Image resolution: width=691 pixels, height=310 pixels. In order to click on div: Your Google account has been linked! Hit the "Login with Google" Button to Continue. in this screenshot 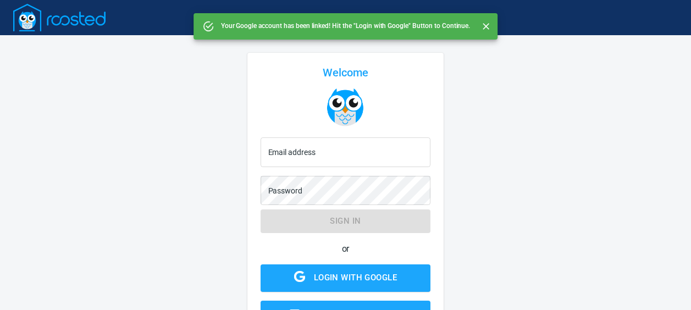, I will do `click(346, 26)`.